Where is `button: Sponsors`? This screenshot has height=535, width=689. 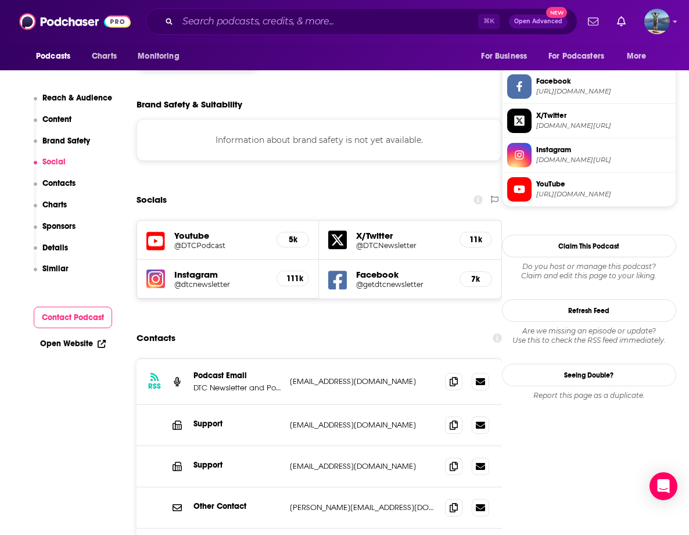
button: Sponsors is located at coordinates (55, 232).